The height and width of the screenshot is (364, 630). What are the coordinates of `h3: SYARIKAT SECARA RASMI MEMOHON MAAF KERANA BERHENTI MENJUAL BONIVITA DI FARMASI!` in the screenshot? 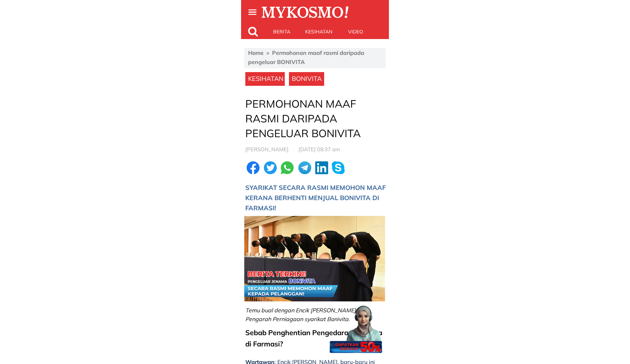 It's located at (316, 198).